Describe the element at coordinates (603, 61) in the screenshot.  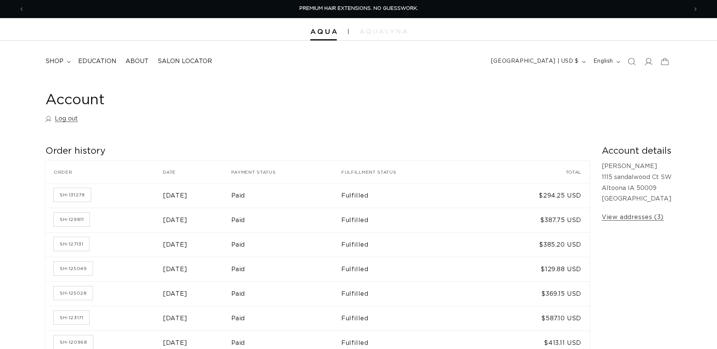
I see `span: English` at that location.